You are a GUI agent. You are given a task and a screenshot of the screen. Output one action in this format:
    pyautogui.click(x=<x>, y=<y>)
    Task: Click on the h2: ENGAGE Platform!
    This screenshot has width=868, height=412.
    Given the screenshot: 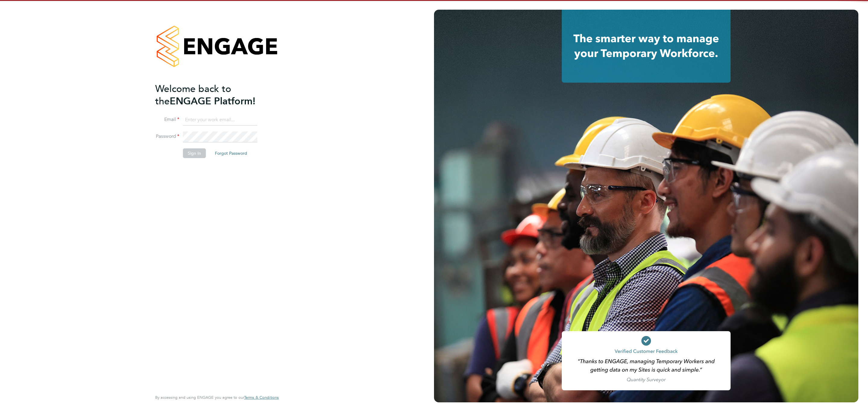 What is the action you would take?
    pyautogui.click(x=214, y=95)
    